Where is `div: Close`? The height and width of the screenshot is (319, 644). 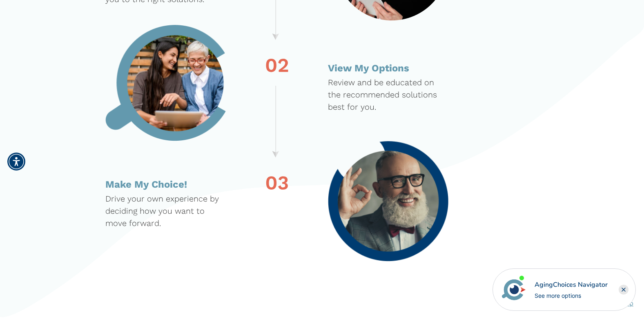 div: Close is located at coordinates (623, 290).